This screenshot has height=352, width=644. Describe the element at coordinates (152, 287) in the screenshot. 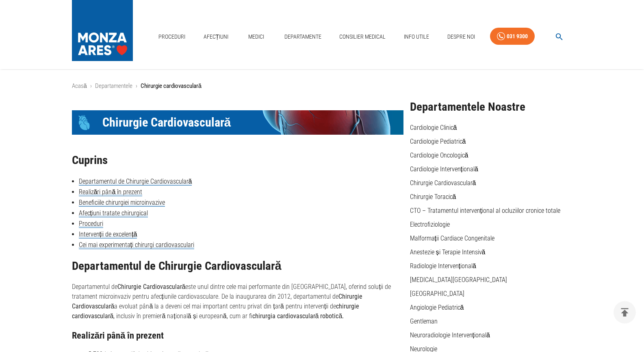

I see `strong: Chirurgie Cardiovasculară` at that location.